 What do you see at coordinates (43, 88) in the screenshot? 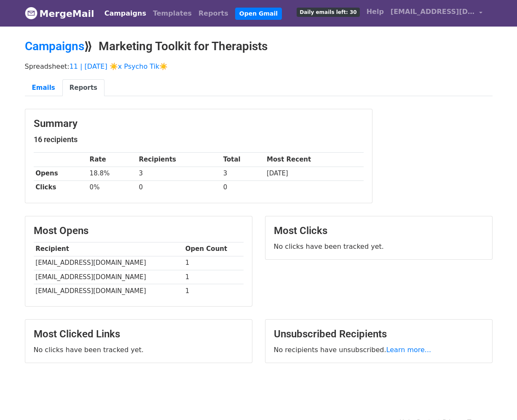
I see `a: Emails` at bounding box center [43, 88].